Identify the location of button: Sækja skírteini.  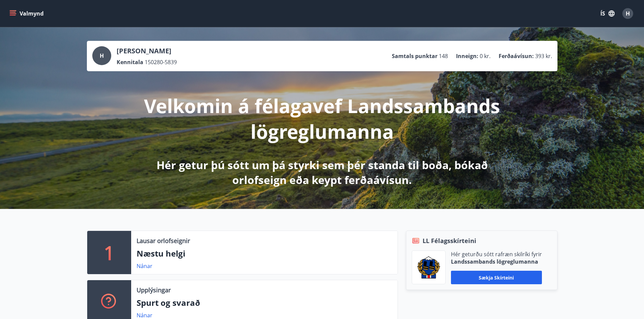
(496, 277).